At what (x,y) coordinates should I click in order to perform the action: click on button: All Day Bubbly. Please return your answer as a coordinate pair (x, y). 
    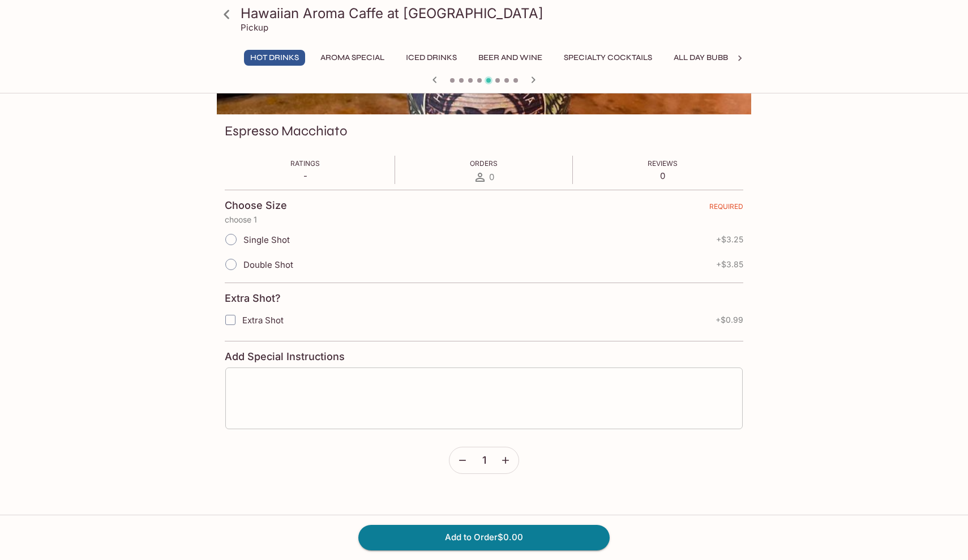
    Looking at the image, I should click on (705, 58).